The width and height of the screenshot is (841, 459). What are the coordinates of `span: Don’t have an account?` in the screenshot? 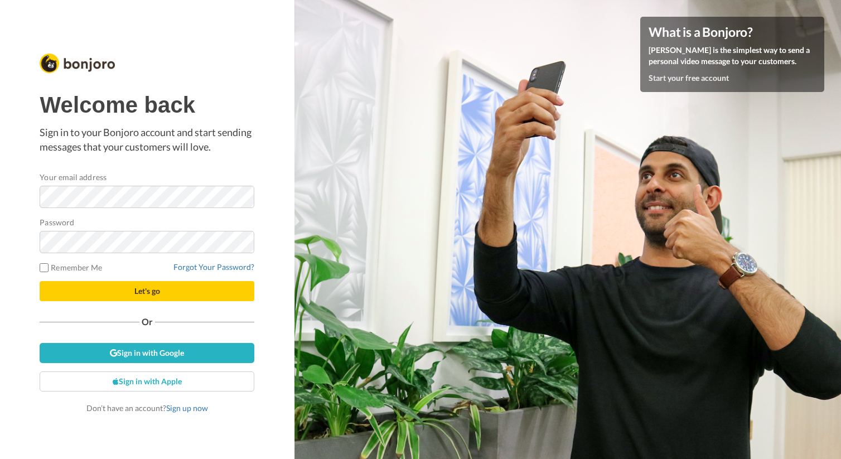 It's located at (147, 408).